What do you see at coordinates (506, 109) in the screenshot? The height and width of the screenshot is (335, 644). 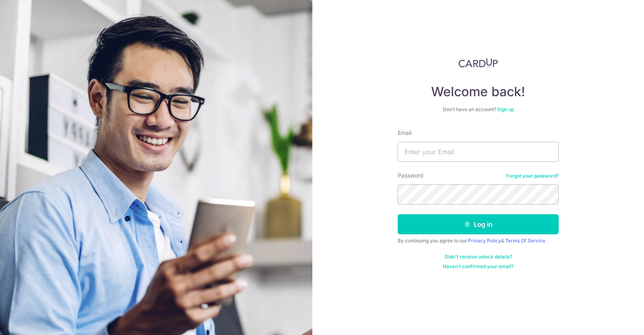 I see `a: Sign up` at bounding box center [506, 109].